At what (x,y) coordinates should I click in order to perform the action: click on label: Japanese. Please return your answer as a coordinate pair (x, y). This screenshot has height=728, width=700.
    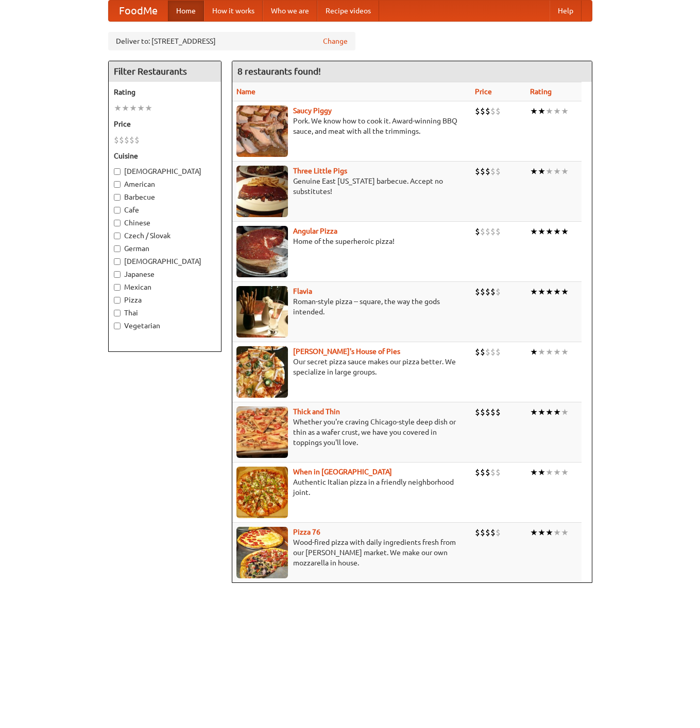
    Looking at the image, I should click on (165, 274).